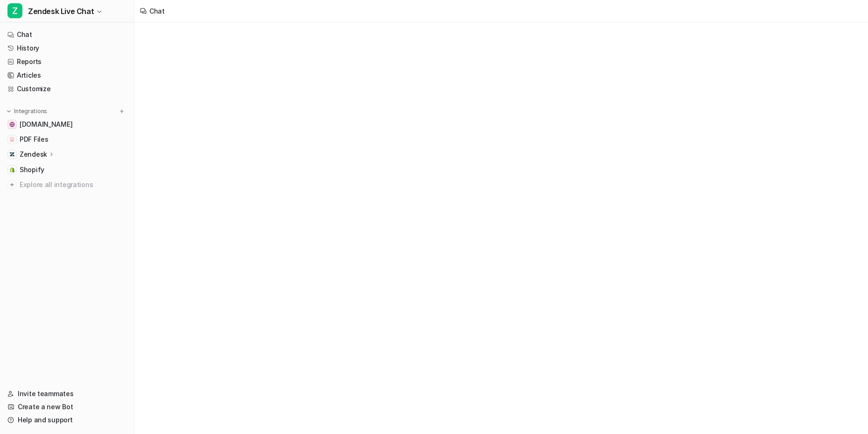  Describe the element at coordinates (12, 169) in the screenshot. I see `img: Shopify` at that location.